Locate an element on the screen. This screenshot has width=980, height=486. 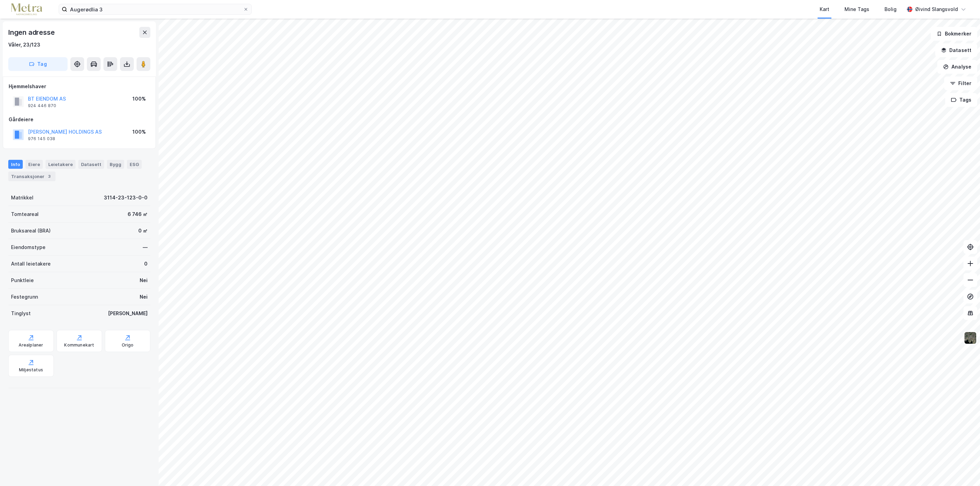
div: Punktleie is located at coordinates (22, 280).